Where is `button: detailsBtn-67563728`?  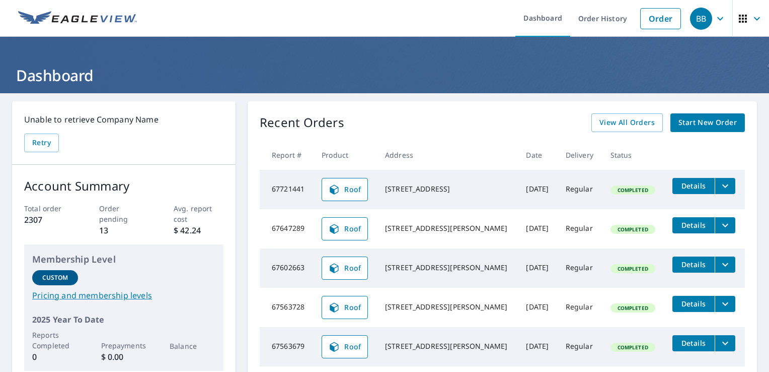
button: detailsBtn-67563728 is located at coordinates (694, 304).